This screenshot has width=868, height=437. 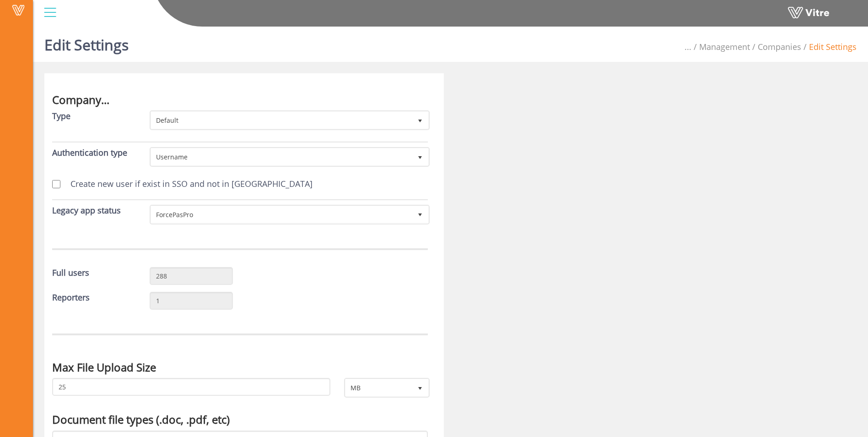 I want to click on label: Type, so click(x=62, y=116).